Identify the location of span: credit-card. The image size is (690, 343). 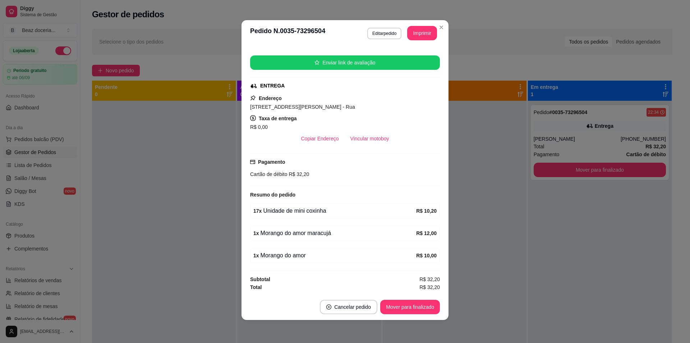
(253, 162).